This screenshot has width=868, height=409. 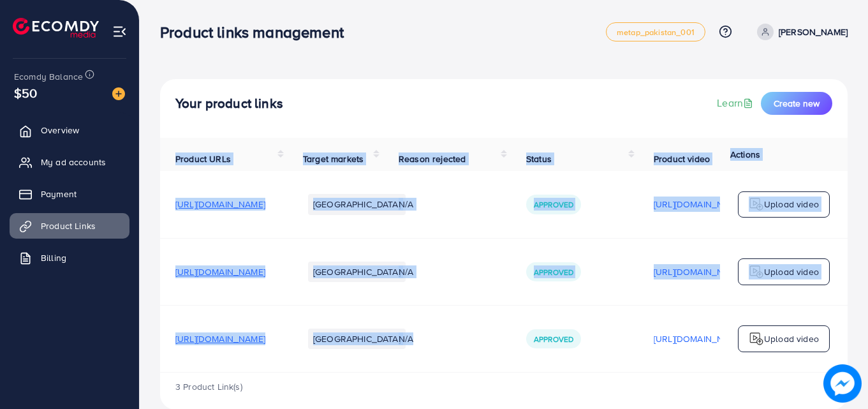 I want to click on a: logo, so click(x=56, y=28).